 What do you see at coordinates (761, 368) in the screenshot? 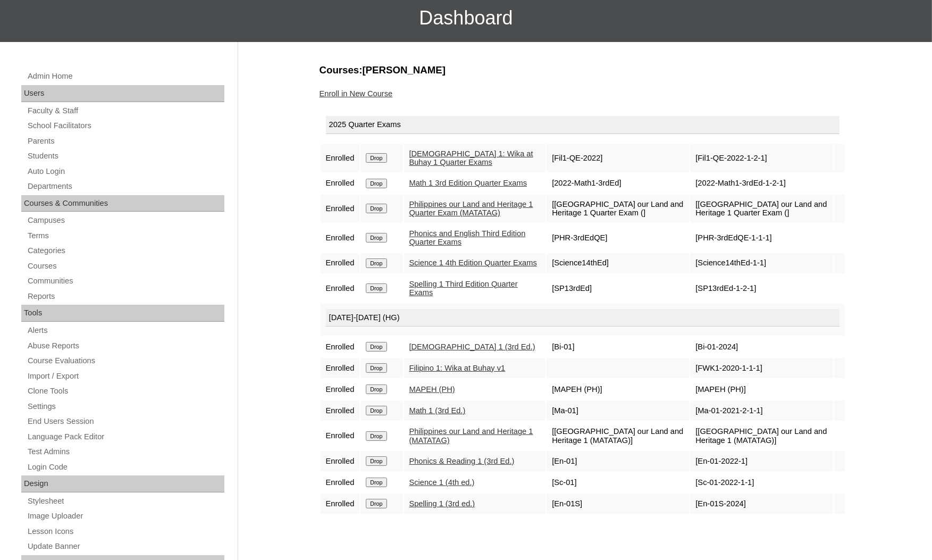
I see `td: [FWK1-2020-1-1-1]` at bounding box center [761, 368].